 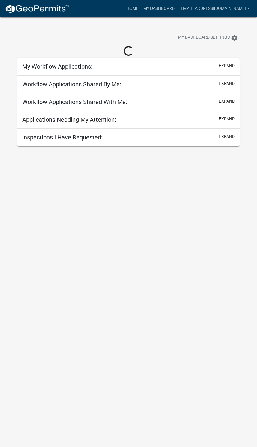 I want to click on span: My Dashboard Settings, so click(x=204, y=38).